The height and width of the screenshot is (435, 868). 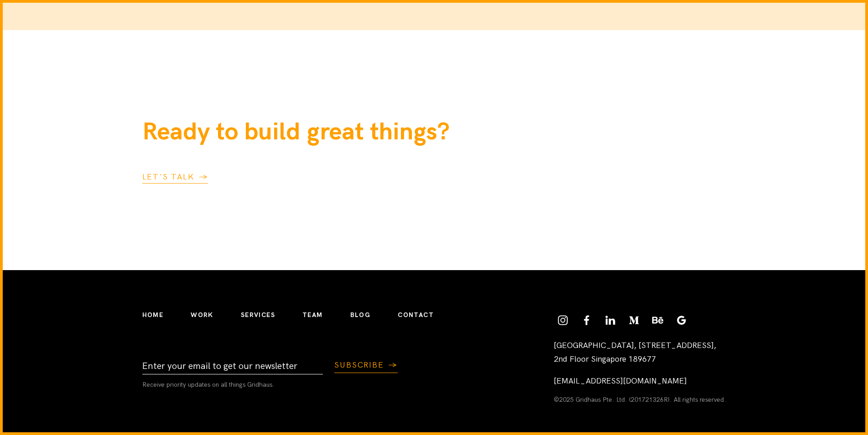 What do you see at coordinates (202, 315) in the screenshot?
I see `a: Work` at bounding box center [202, 315].